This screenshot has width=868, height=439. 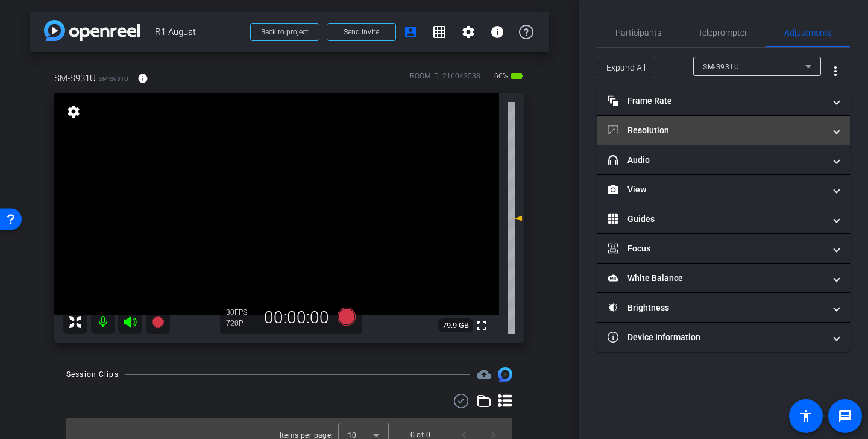 I want to click on mat-icon: grid_on, so click(x=440, y=32).